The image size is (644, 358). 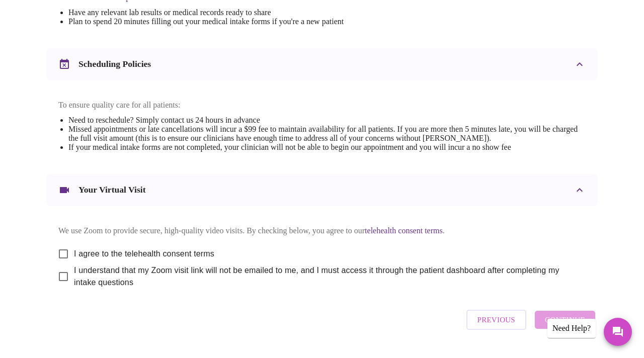 I want to click on li: Missed appointments or late cancellations will incur a $99 fee to maintain availability for all p..., so click(x=327, y=134).